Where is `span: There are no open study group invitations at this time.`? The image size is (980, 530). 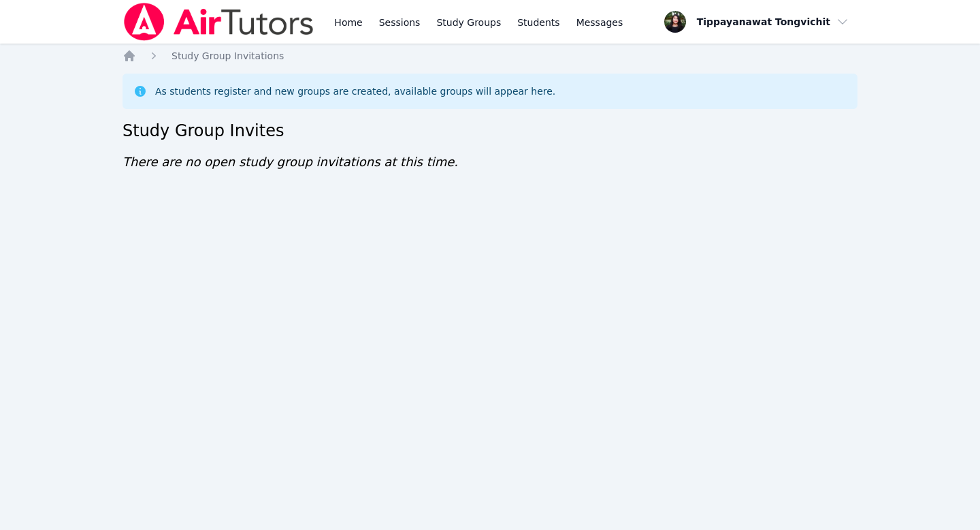 span: There are no open study group invitations at this time. is located at coordinates (290, 162).